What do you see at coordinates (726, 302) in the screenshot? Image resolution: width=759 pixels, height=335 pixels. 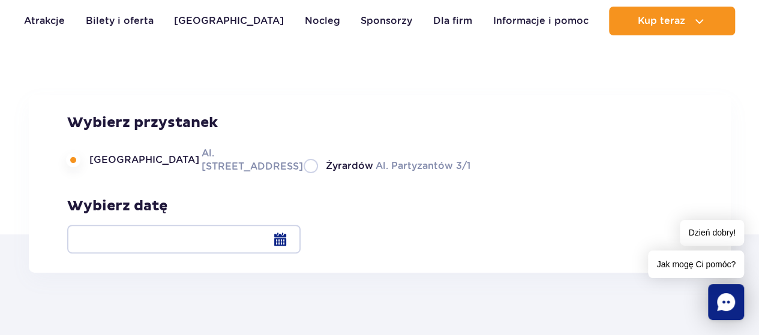 I see `div: Chat` at bounding box center [726, 302].